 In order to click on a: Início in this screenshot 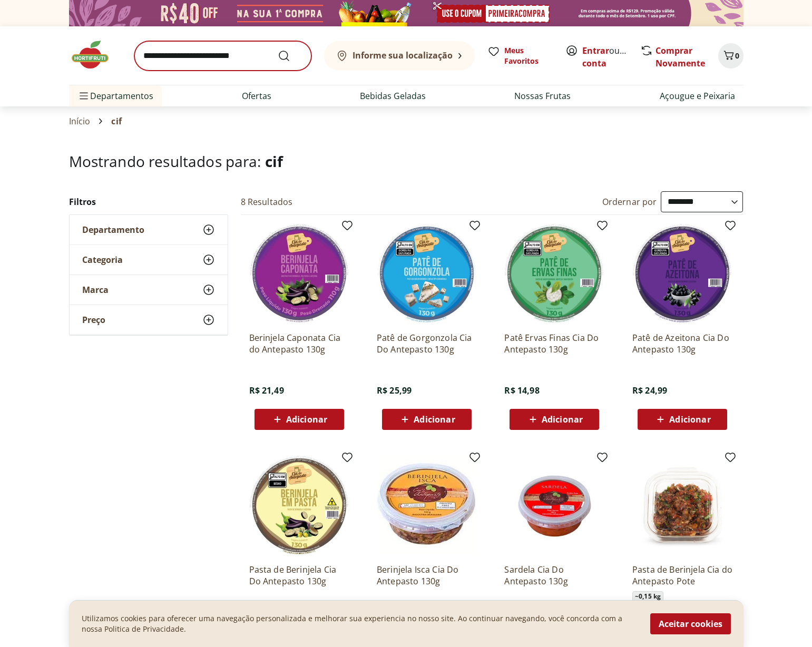, I will do `click(79, 121)`.